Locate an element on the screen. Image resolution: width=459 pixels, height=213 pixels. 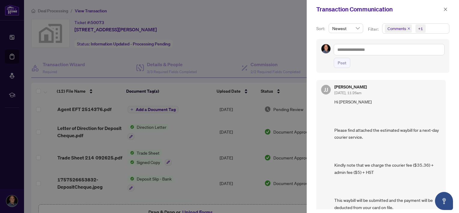
img: Profile Icon is located at coordinates (326, 49).